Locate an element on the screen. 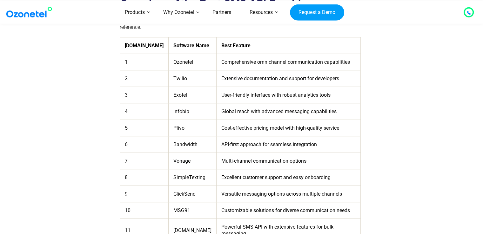  td: Multi-channel communication options is located at coordinates (288, 161).